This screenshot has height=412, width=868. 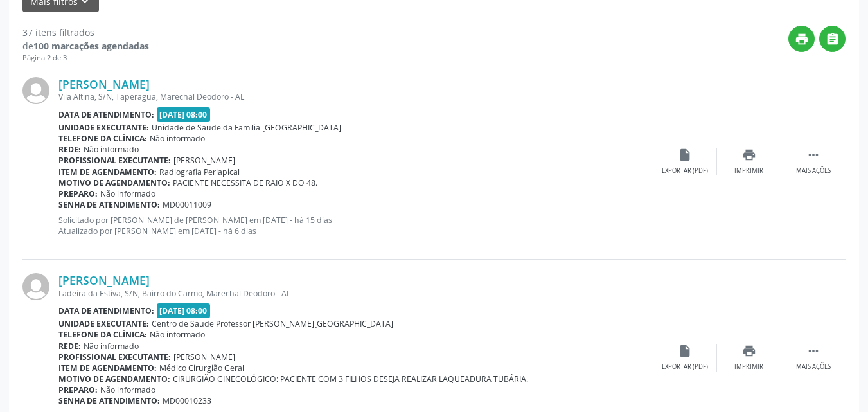 I want to click on div: 37 itens filtrados, so click(x=85, y=32).